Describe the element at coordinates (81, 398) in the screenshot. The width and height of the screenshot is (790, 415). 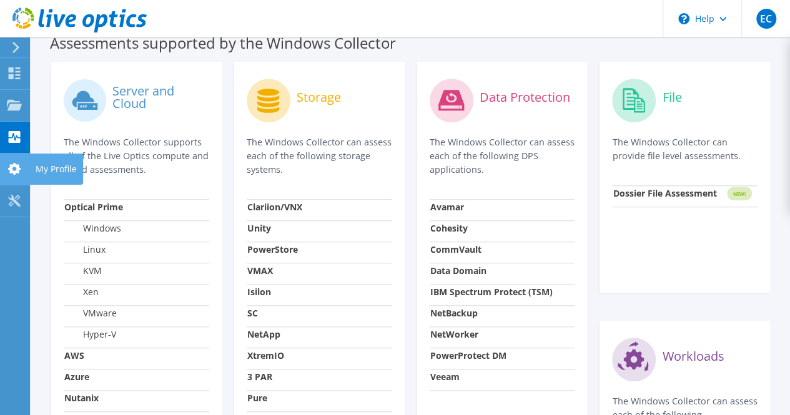
I see `strong: Nutanix` at that location.